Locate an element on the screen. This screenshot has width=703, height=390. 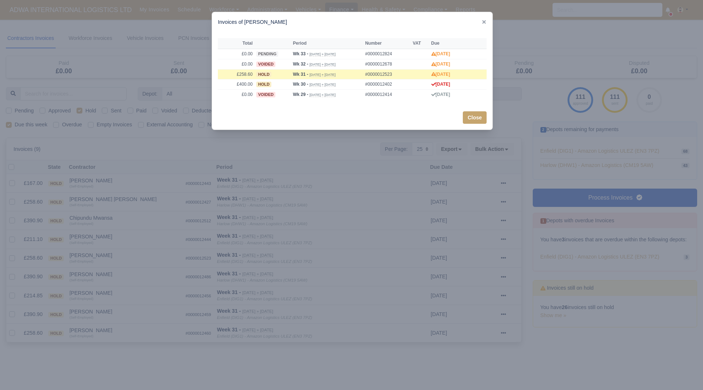
td: #0000012824 is located at coordinates (387, 54).